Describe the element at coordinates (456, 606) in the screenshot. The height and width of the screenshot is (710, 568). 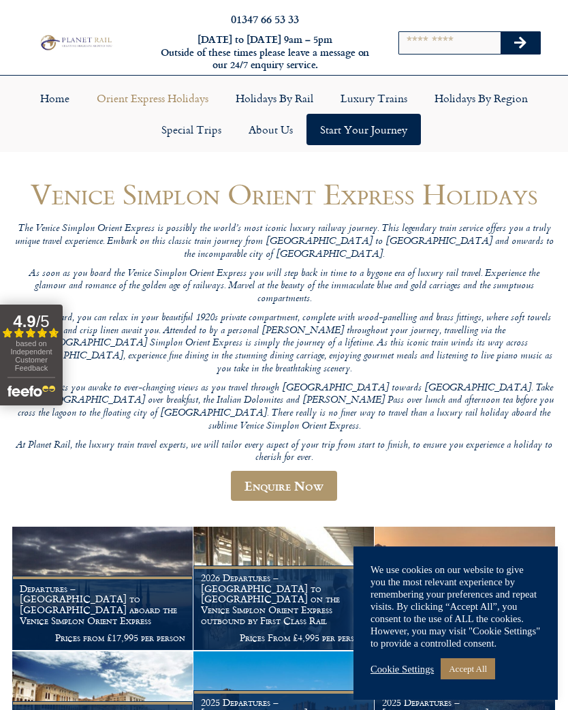
I see `div: We use cookies on our website to give you the most relevant experience by remembering your prefer...` at that location.